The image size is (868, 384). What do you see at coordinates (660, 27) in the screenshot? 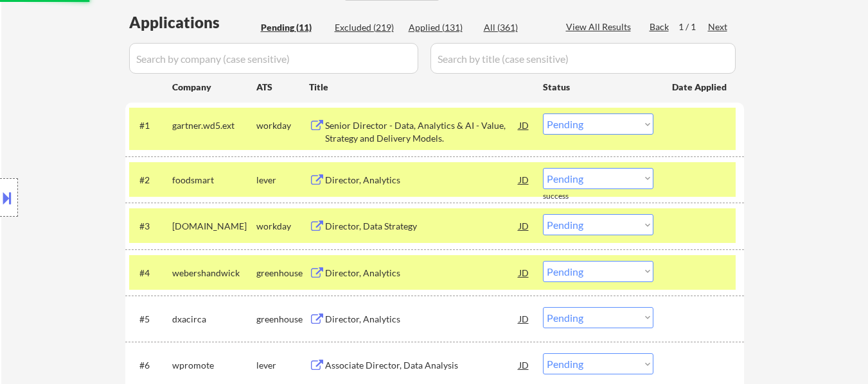
I see `div: Back` at bounding box center [660, 27].